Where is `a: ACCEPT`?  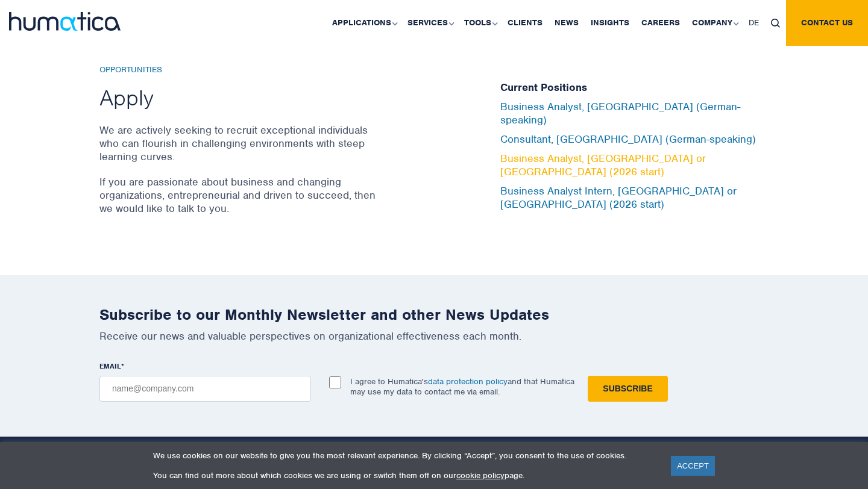 a: ACCEPT is located at coordinates (692, 466).